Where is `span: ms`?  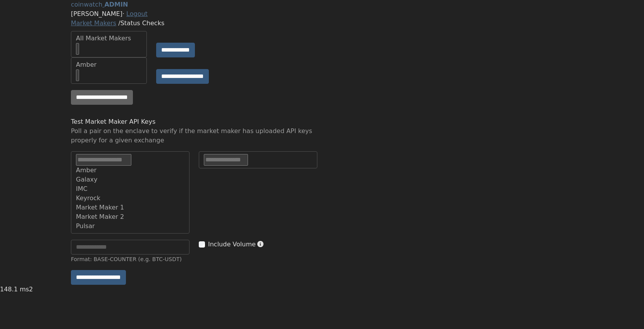
span: ms is located at coordinates (24, 289).